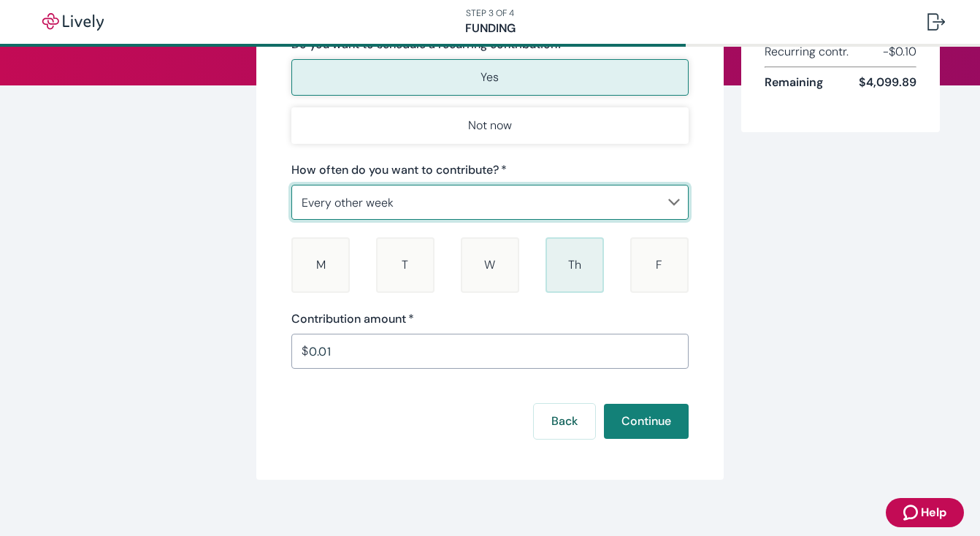  Describe the element at coordinates (936, 22) in the screenshot. I see `button: Log out` at that location.